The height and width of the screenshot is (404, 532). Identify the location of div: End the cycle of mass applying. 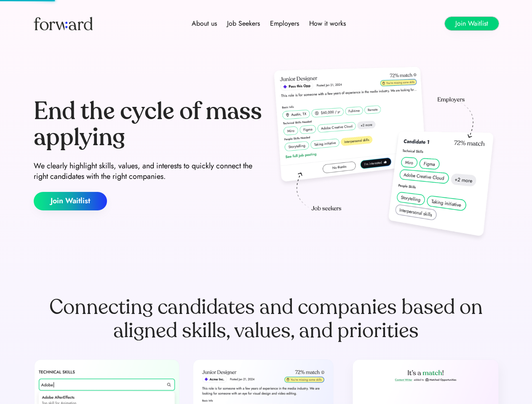
(148, 124).